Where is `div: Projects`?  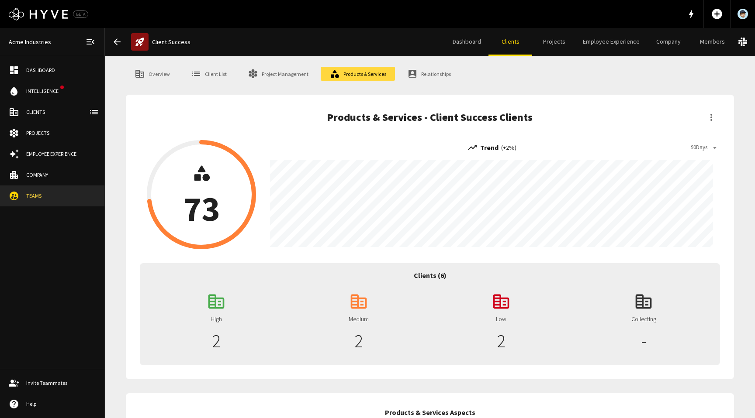
div: Projects is located at coordinates (61, 133).